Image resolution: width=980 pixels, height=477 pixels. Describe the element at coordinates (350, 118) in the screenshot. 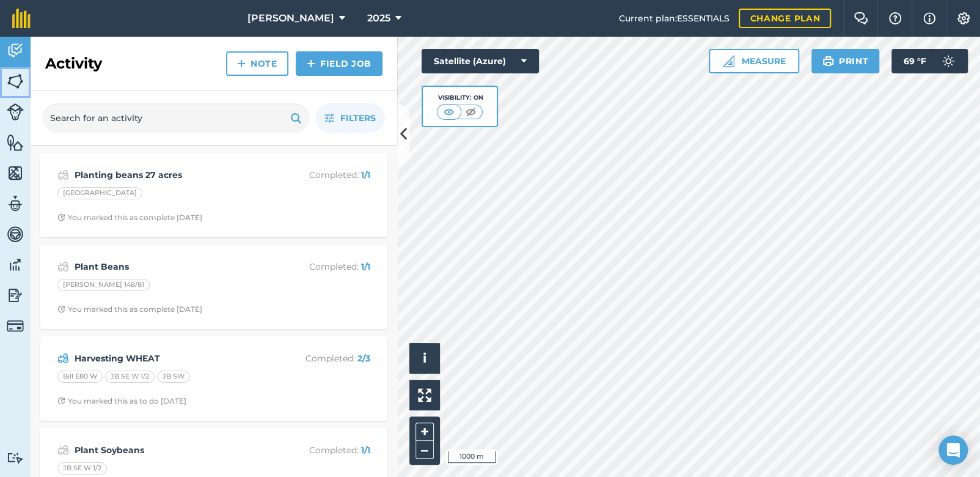

I see `button: Filters` at that location.